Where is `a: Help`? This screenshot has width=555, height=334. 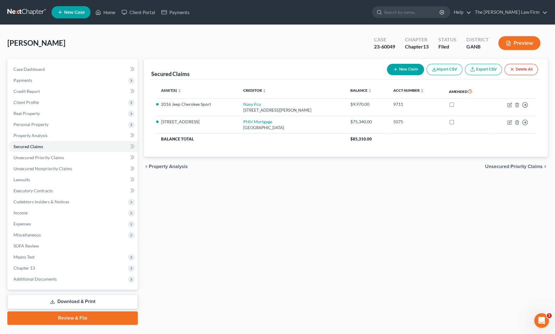
a: Help is located at coordinates (461, 12).